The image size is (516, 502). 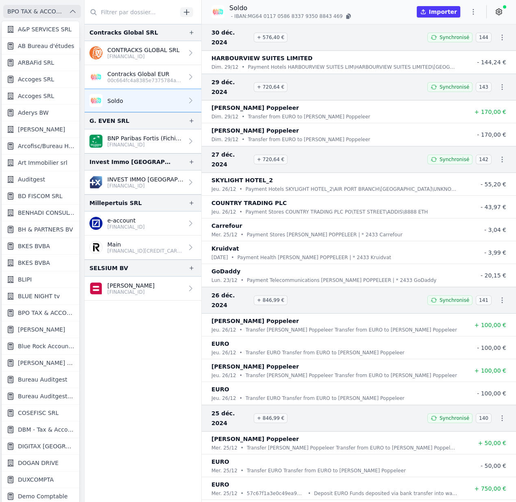 What do you see at coordinates (43, 496) in the screenshot?
I see `span: Demo Comptable` at bounding box center [43, 496].